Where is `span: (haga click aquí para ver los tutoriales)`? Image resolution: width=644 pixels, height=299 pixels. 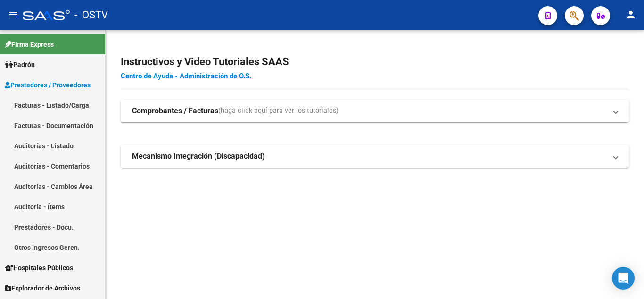 span: (haga click aquí para ver los tutoriales) is located at coordinates (278, 111).